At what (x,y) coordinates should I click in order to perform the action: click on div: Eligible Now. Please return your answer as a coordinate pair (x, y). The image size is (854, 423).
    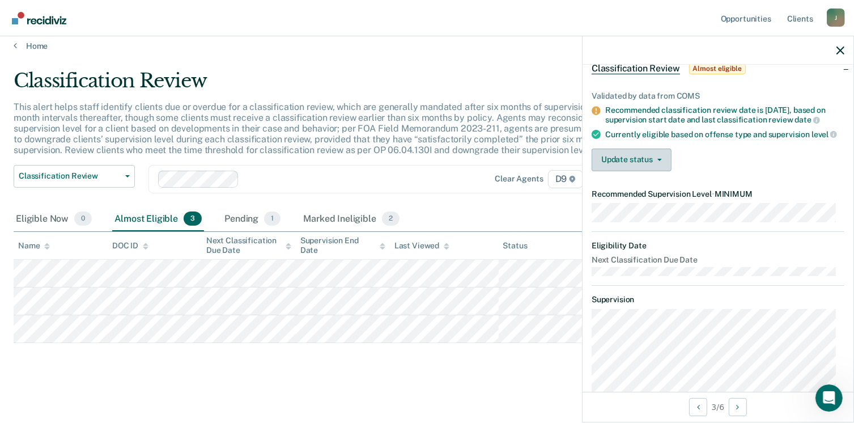
    Looking at the image, I should click on (54, 219).